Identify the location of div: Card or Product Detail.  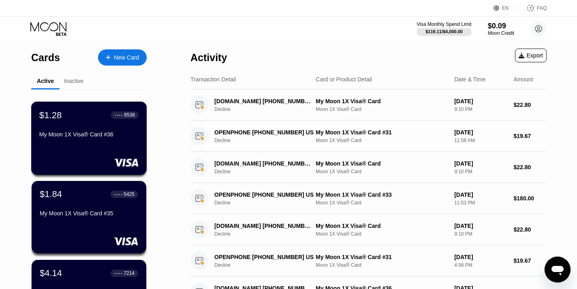
(344, 79).